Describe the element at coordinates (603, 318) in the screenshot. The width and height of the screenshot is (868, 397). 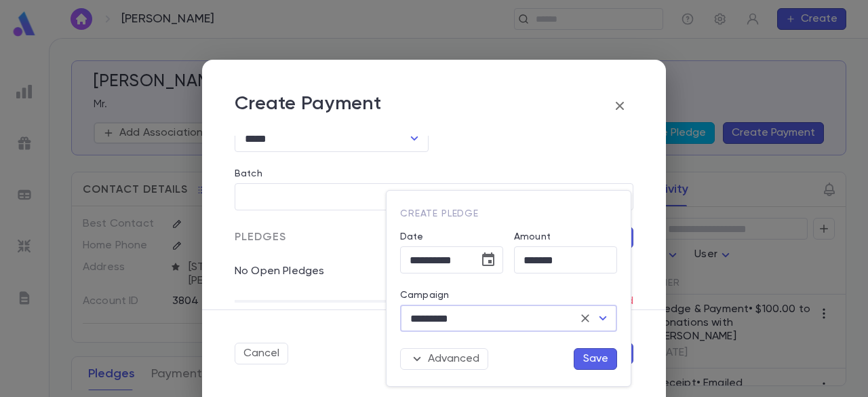
I see `button: Open` at that location.